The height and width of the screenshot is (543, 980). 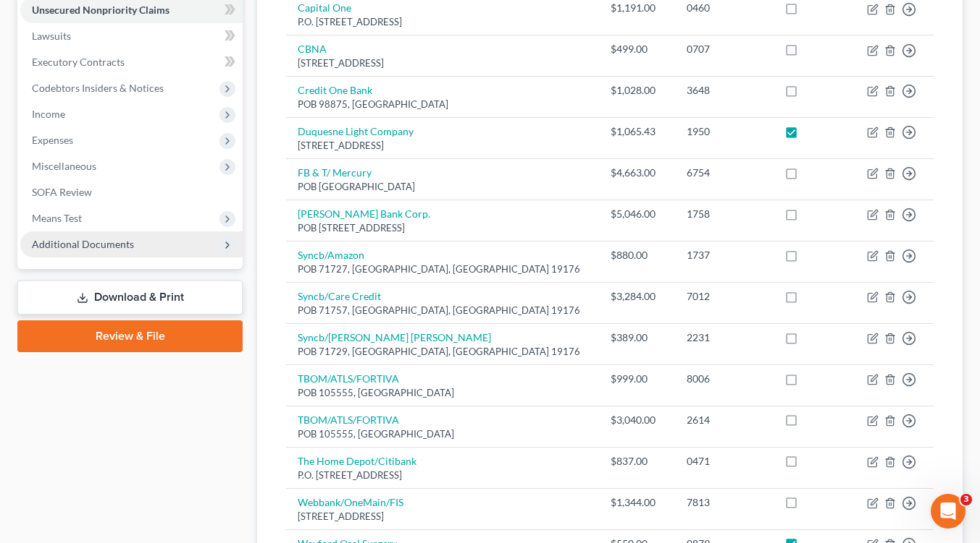 What do you see at coordinates (351, 502) in the screenshot?
I see `a: Webbank/OneMain/FIS` at bounding box center [351, 502].